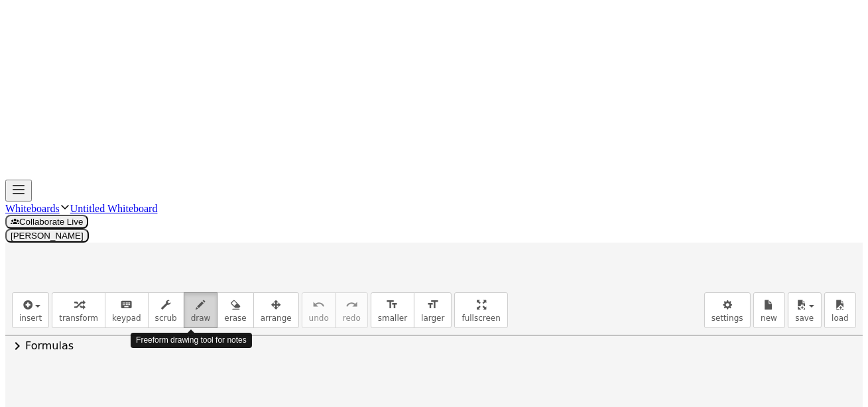  I want to click on span: smaller, so click(393, 318).